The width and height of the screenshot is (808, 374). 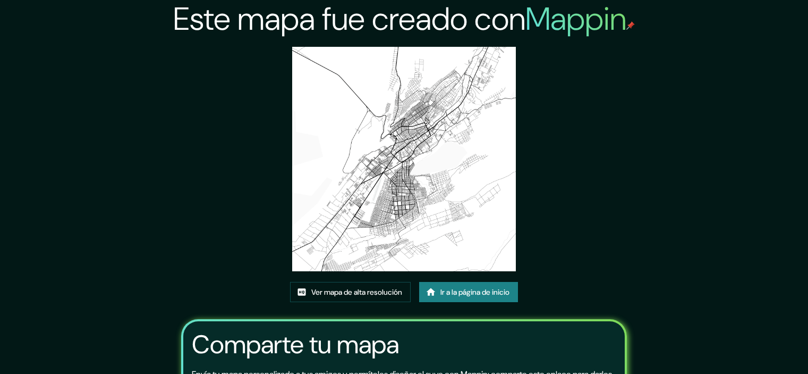 What do you see at coordinates (295, 344) in the screenshot?
I see `font: Comparte tu mapa` at bounding box center [295, 344].